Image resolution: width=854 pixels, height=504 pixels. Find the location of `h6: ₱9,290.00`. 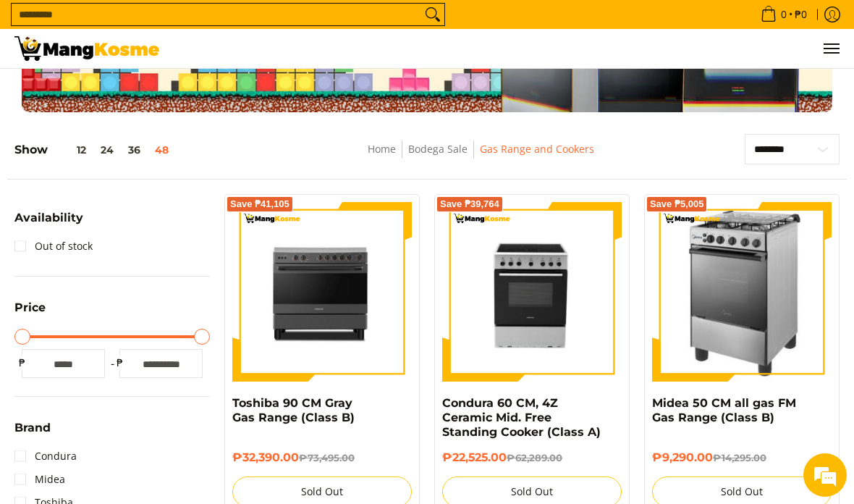

h6: ₱9,290.00 is located at coordinates (742, 457).